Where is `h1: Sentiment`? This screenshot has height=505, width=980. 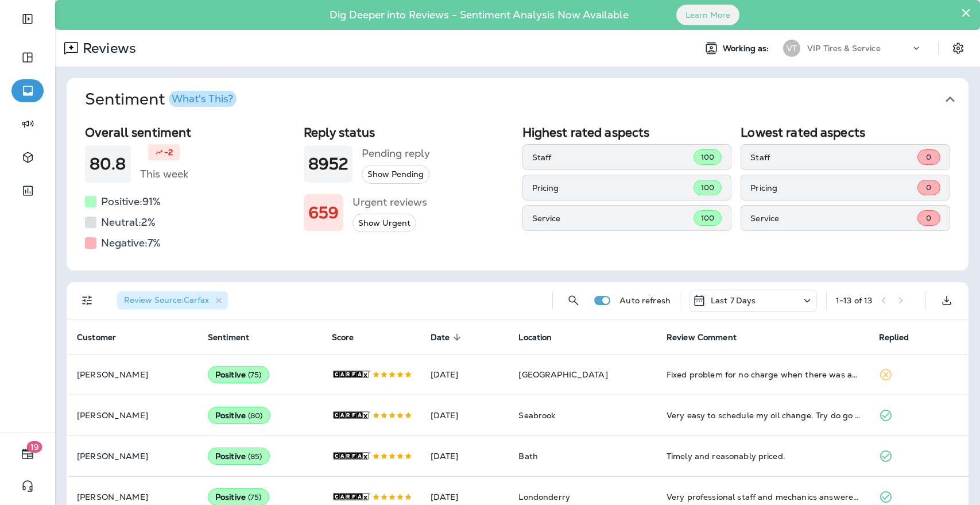
h1: Sentiment is located at coordinates (161, 100).